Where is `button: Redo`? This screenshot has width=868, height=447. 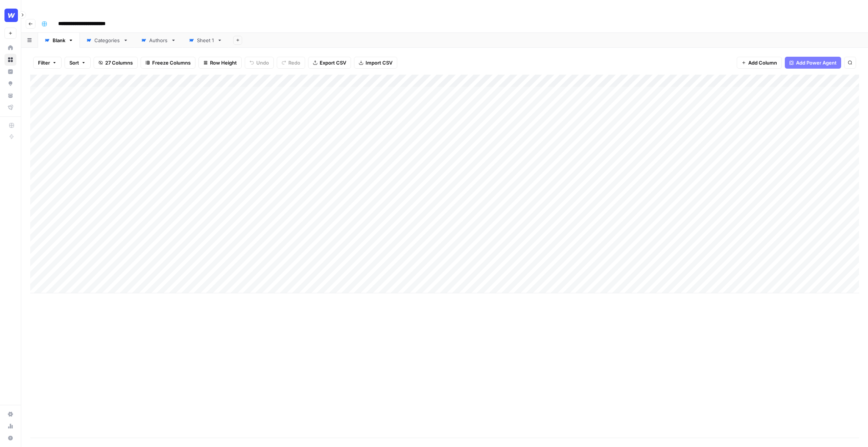 button: Redo is located at coordinates (291, 63).